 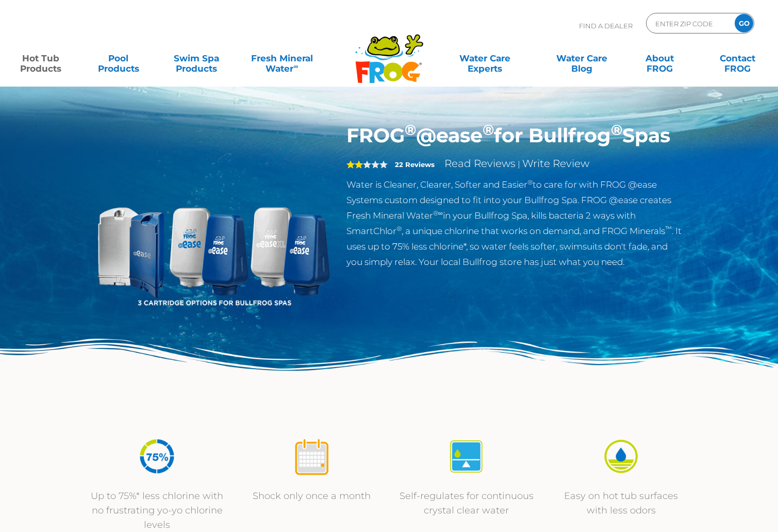 I want to click on a: ContactFROG, so click(x=737, y=58).